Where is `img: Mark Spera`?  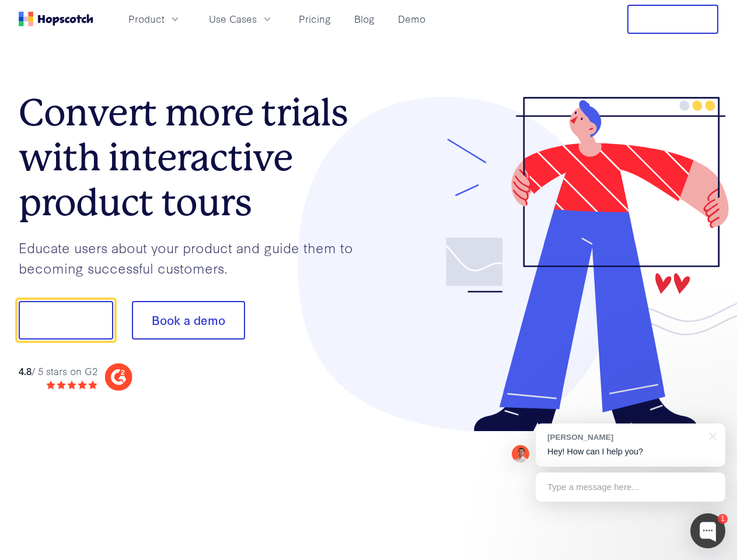
img: Mark Spera is located at coordinates (521, 454).